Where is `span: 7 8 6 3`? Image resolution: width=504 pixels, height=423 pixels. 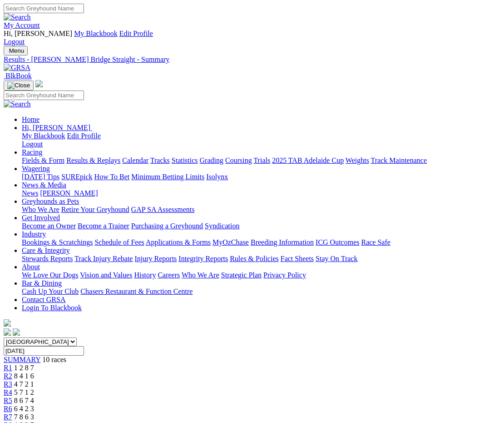
span: 7 8 6 3 is located at coordinates (24, 416).